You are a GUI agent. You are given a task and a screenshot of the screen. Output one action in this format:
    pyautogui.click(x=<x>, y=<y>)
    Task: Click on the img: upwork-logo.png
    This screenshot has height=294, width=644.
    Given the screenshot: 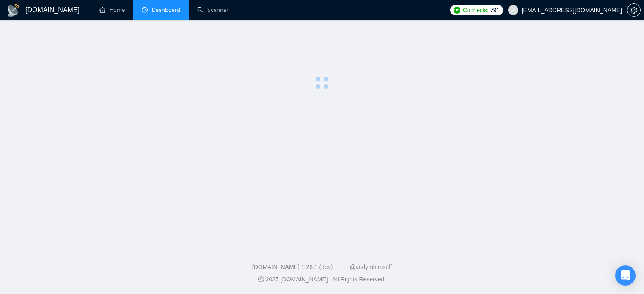 What is the action you would take?
    pyautogui.click(x=457, y=10)
    